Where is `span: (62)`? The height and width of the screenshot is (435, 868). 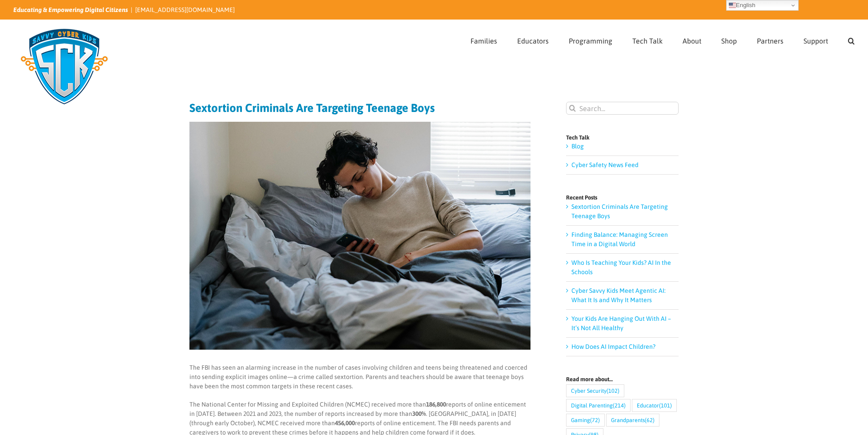
span: (62) is located at coordinates (649, 420).